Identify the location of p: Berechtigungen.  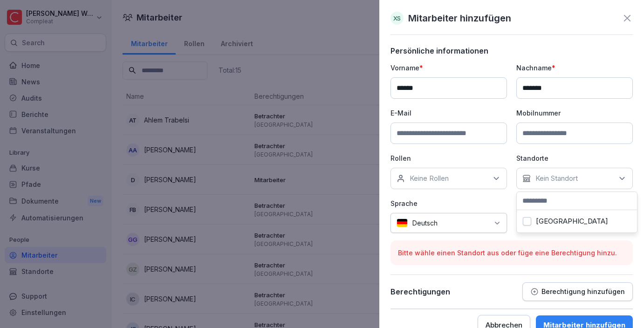
(421, 292).